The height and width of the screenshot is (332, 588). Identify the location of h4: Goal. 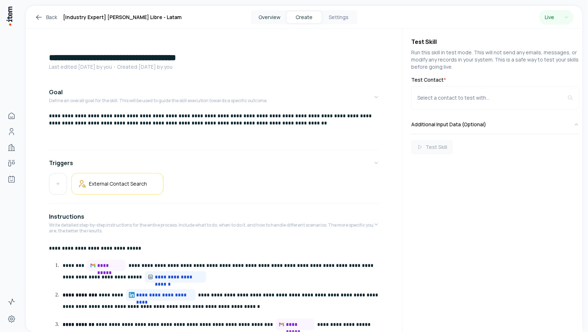
(56, 92).